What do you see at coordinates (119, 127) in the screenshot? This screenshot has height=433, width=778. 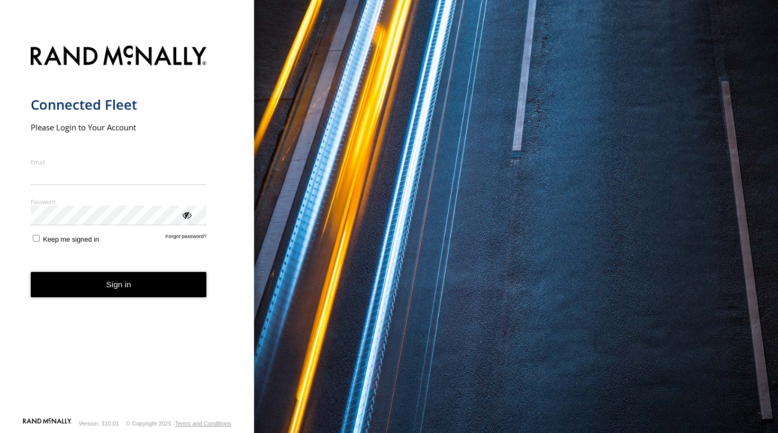 I see `h2: Please Login to Your Account` at bounding box center [119, 127].